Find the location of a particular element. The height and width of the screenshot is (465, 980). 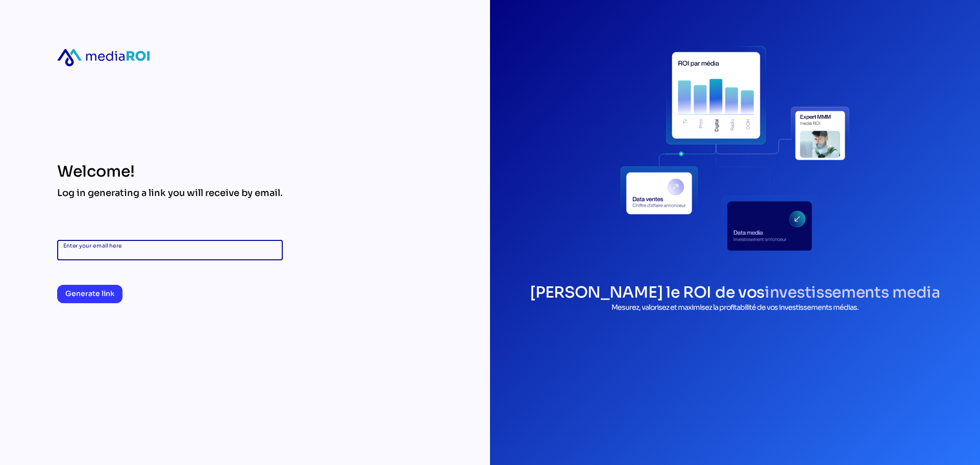

p: Mesurez, valorisez et maximisez la profitabilité de vos investissements médias. is located at coordinates (735, 307).